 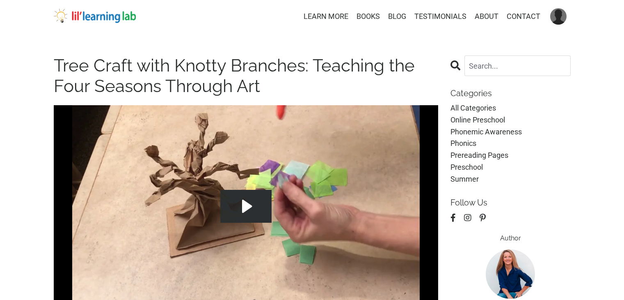 I want to click on a: prereading pages, so click(x=511, y=155).